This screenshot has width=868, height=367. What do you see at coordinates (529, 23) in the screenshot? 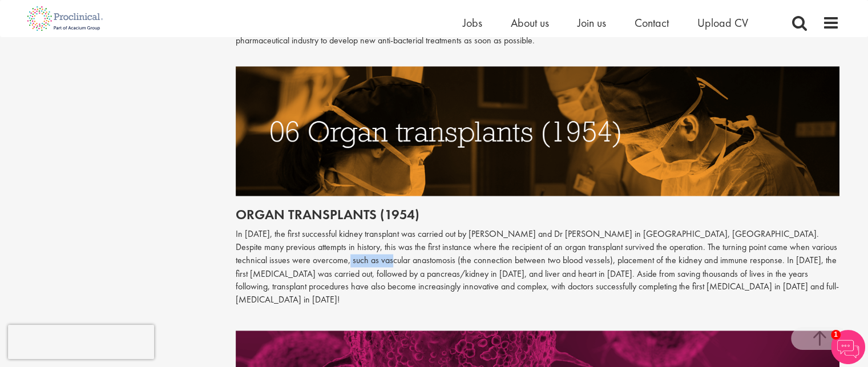
I see `span: About us` at bounding box center [529, 23].